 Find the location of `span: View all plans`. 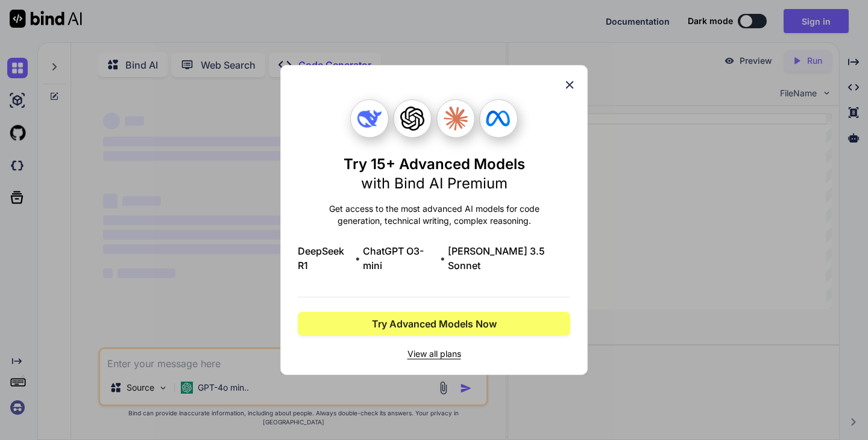

span: View all plans is located at coordinates (434, 354).